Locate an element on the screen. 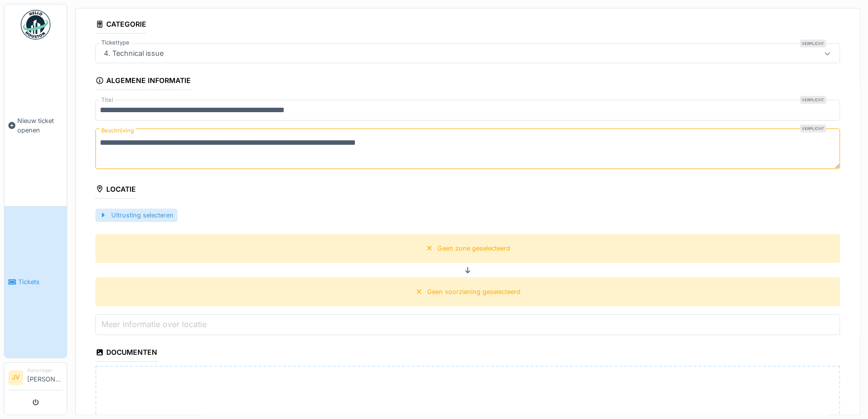 The width and height of the screenshot is (868, 419). div: Documenten is located at coordinates (126, 353).